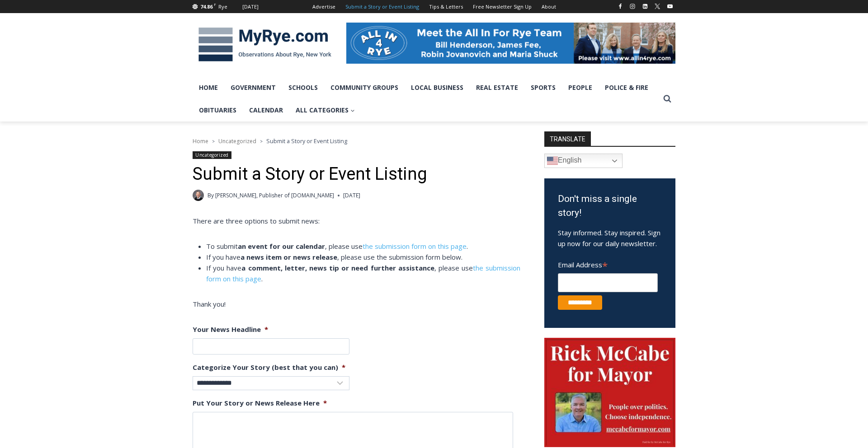 Image resolution: width=868 pixels, height=448 pixels. What do you see at coordinates (198, 195) in the screenshot?
I see `a: Author image` at bounding box center [198, 195].